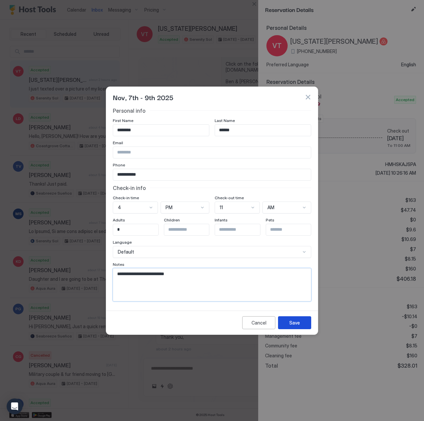 This screenshot has width=424, height=421. What do you see at coordinates (221, 208) in the screenshot?
I see `span: 11` at bounding box center [221, 208].